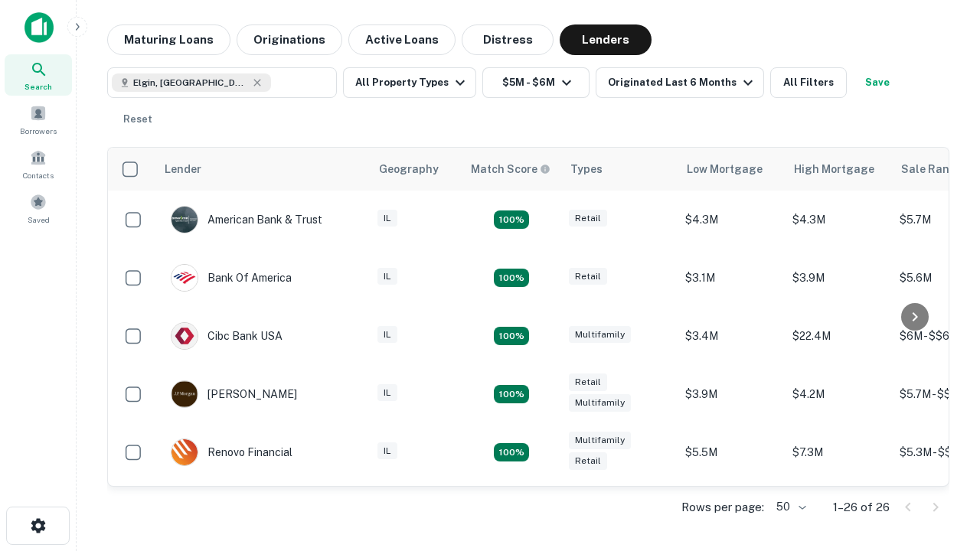  What do you see at coordinates (39, 75) in the screenshot?
I see `div: Search` at bounding box center [39, 75].